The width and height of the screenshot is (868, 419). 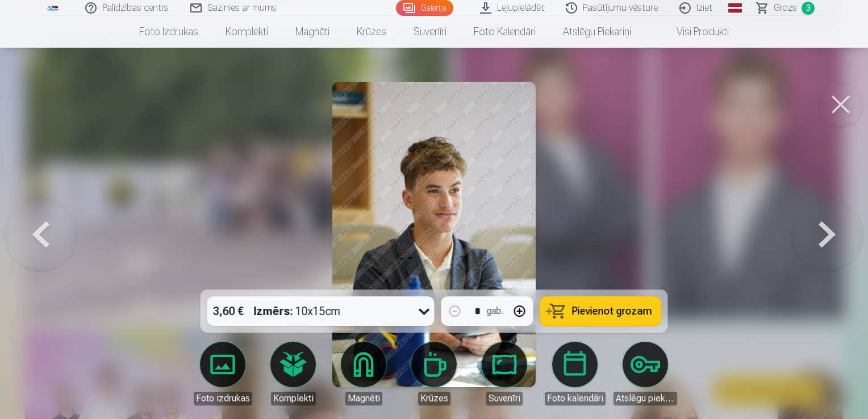 What do you see at coordinates (53, 8) in the screenshot?
I see `img: /fa1` at bounding box center [53, 8].